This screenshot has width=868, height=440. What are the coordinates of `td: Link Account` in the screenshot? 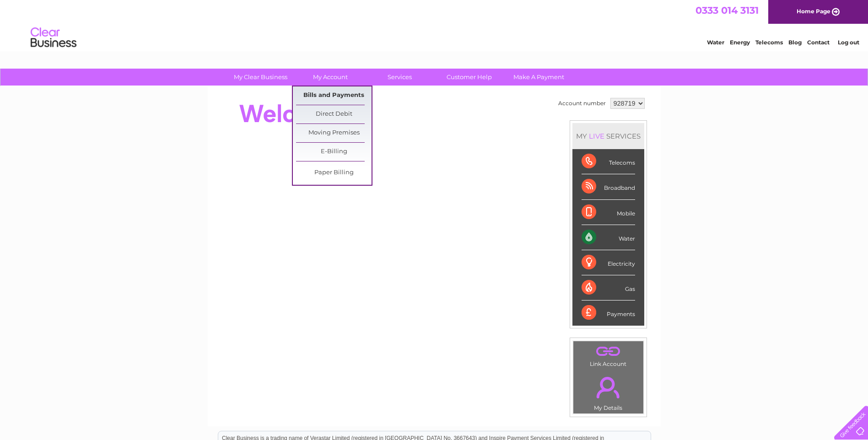 It's located at (608, 355).